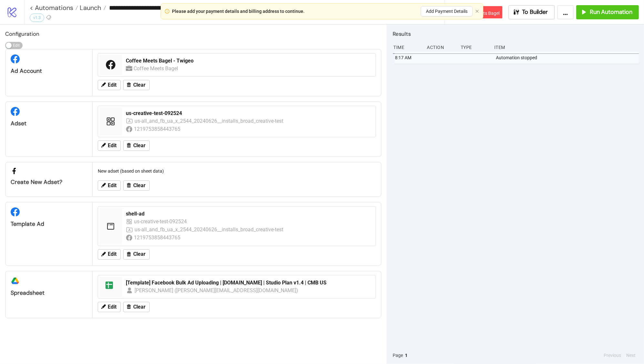 This screenshot has width=644, height=364. Describe the element at coordinates (90, 8) in the screenshot. I see `span: Launch` at that location.